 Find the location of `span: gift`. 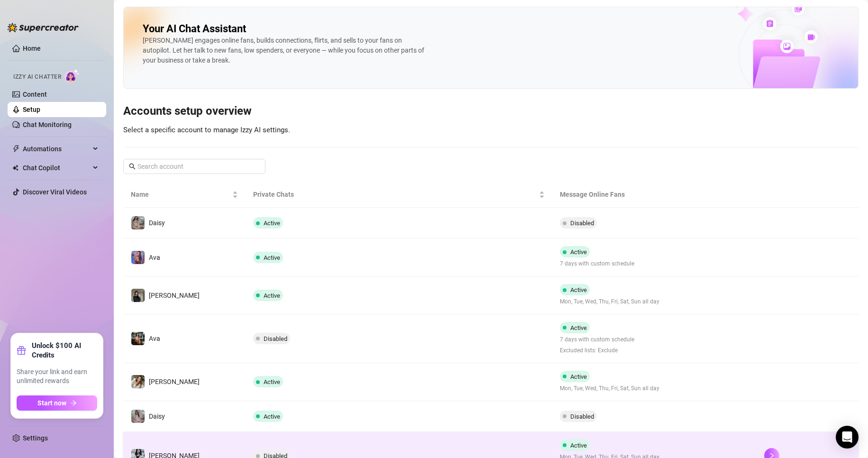

span: gift is located at coordinates (21, 350).